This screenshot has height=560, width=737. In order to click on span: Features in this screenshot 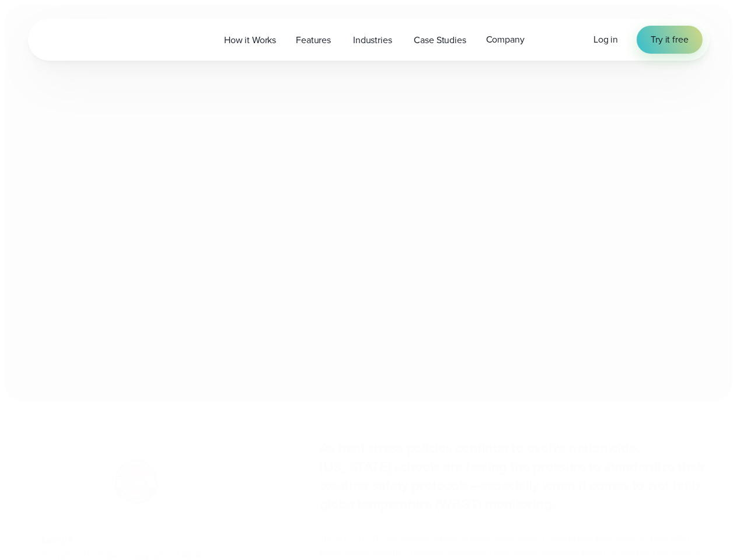, I will do `click(313, 40)`.